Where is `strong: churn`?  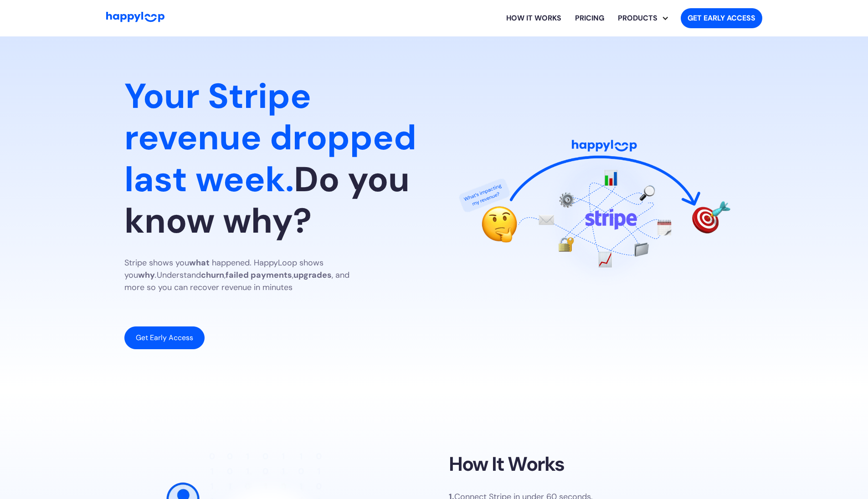
strong: churn is located at coordinates (213, 275).